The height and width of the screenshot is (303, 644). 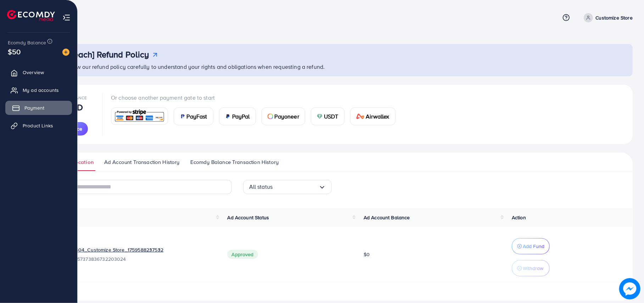 What do you see at coordinates (197, 116) in the screenshot?
I see `span: PayFast` at bounding box center [197, 116].